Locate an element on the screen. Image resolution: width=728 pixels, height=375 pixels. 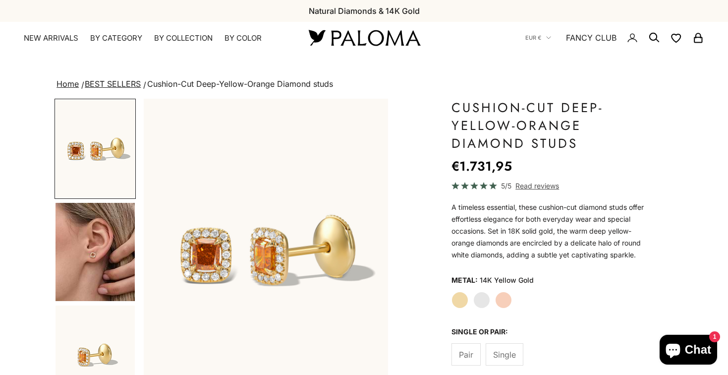
span: Pair is located at coordinates (466, 354).